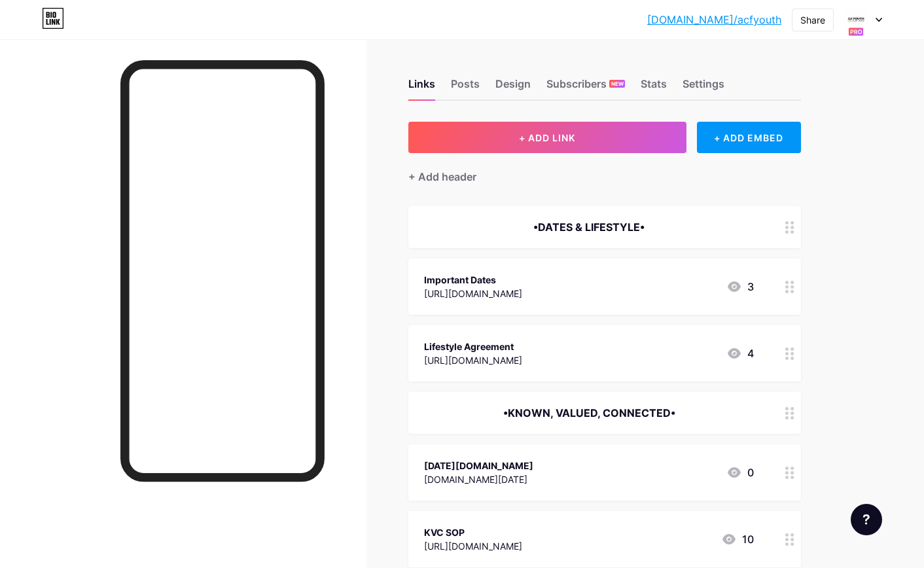  Describe the element at coordinates (617, 83) in the screenshot. I see `span: NEW` at that location.